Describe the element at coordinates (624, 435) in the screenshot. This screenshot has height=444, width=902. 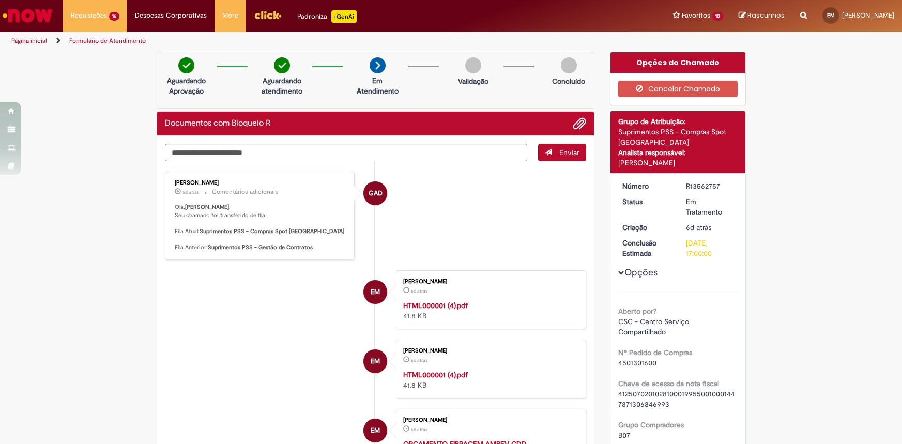
I see `span: B07` at that location.